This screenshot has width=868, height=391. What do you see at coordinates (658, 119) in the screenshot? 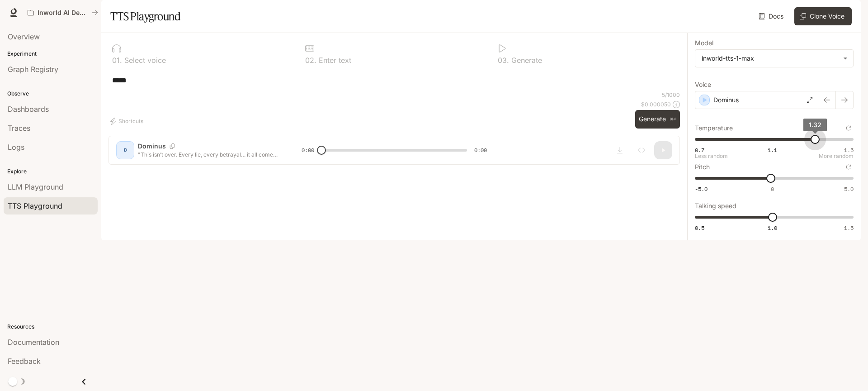
I see `button: Generate⌘⏎` at bounding box center [658, 119].